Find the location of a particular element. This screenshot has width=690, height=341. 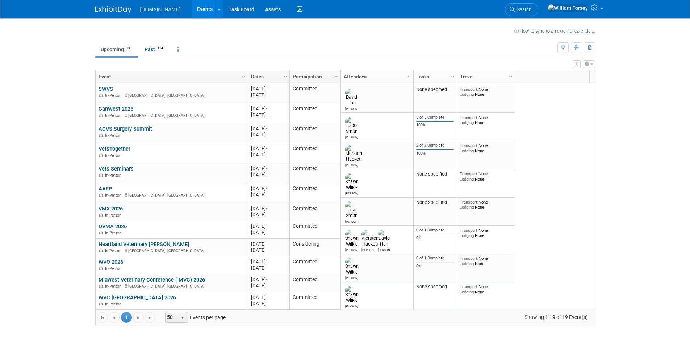

img: Lucas Smith is located at coordinates (352, 210).